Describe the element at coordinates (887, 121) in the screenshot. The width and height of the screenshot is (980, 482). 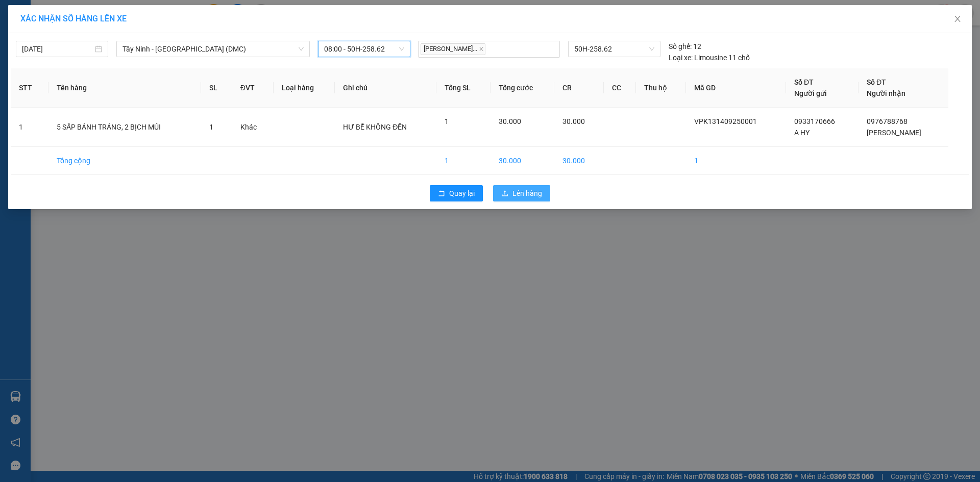
I see `span: 0976788768` at that location.